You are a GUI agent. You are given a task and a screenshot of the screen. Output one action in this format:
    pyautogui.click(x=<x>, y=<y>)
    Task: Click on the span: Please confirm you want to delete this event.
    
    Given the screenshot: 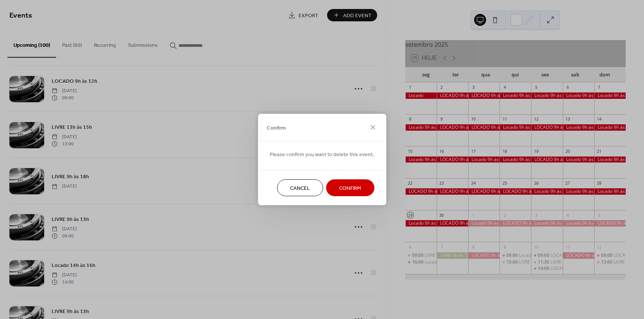 What is the action you would take?
    pyautogui.click(x=322, y=155)
    